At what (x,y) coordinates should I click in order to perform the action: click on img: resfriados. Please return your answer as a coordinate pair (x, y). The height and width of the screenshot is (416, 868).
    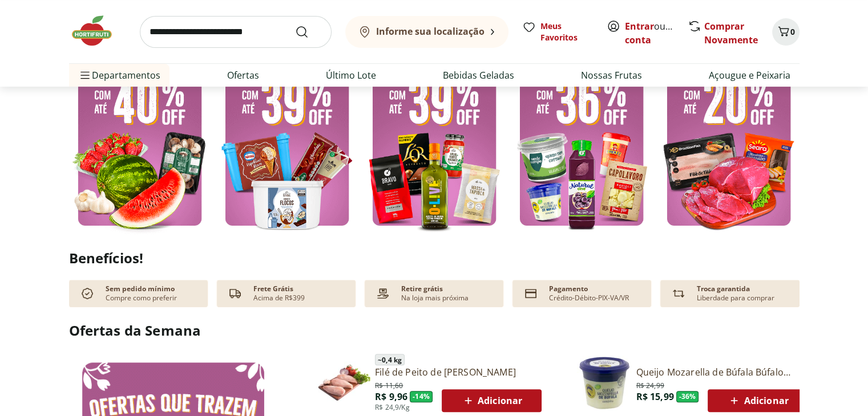
    Looking at the image, I should click on (582, 140).